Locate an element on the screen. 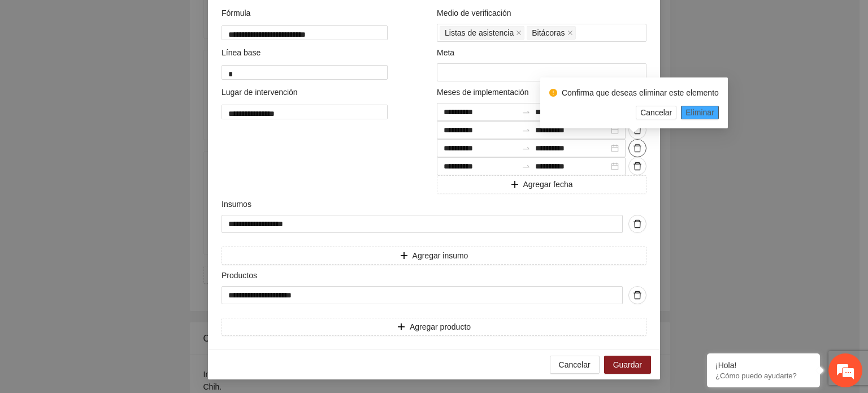  span: Insumos is located at coordinates (238, 204).